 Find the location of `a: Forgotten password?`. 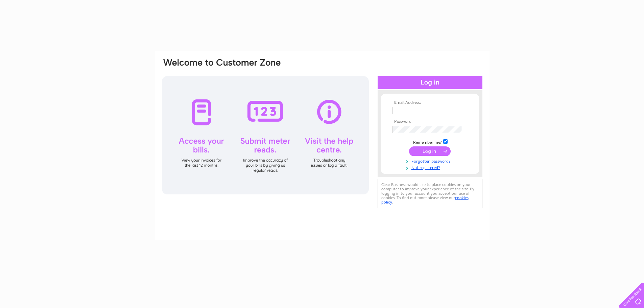

a: Forgotten password? is located at coordinates (431, 161).